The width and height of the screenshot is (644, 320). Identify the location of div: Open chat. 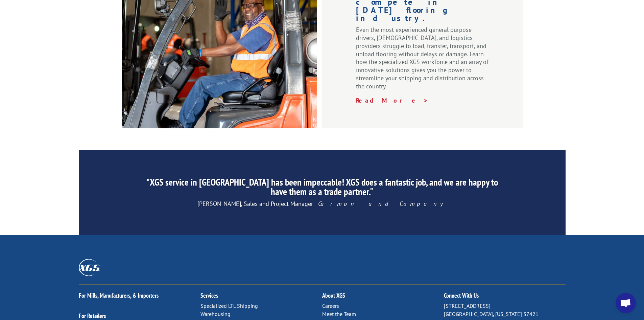
(626, 303).